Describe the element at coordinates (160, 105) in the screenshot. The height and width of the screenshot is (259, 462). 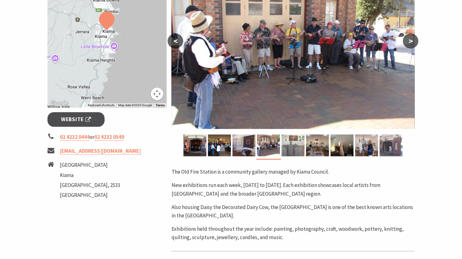
I see `a: Terms (opens in new tab)` at that location.